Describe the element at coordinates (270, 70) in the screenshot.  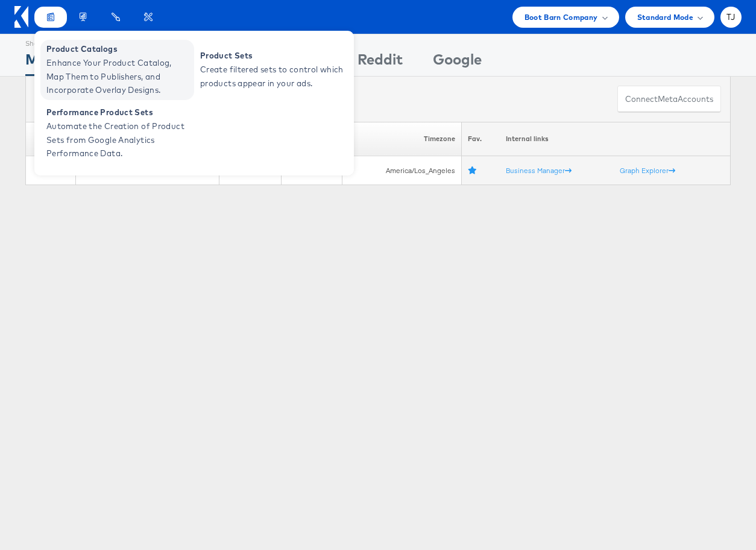
I see `a: Product Sets Create filtered sets to control which products appear in your ads.` at that location.